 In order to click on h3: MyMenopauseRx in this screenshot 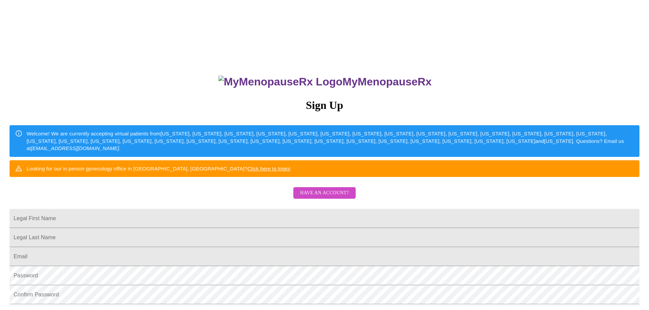, I will do `click(325, 82)`.